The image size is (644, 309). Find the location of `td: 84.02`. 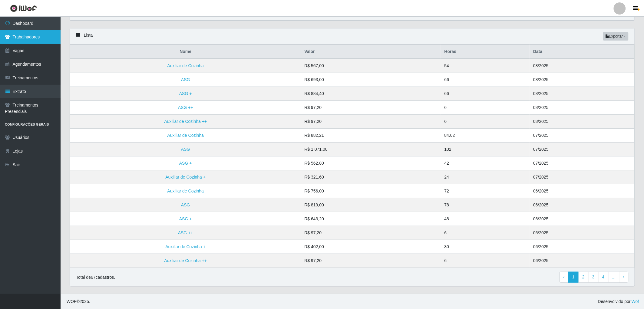

td: 84.02 is located at coordinates (485, 136).